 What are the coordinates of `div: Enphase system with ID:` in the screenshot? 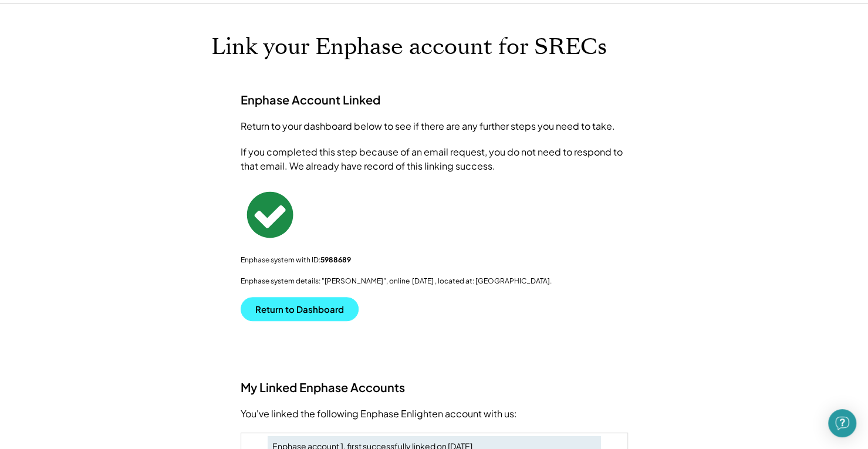 It's located at (435, 260).